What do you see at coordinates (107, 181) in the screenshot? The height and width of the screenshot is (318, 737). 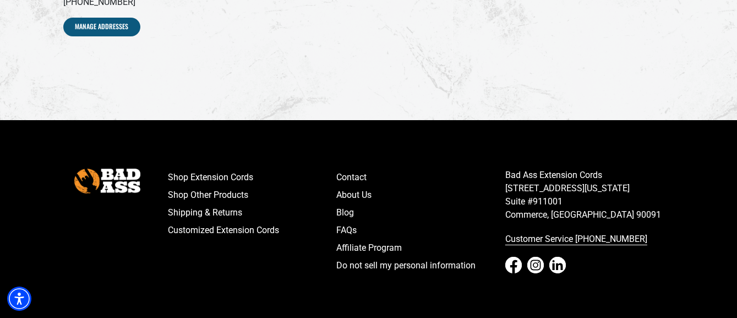 I see `img: Bad Ass Extension Cords` at bounding box center [107, 181].